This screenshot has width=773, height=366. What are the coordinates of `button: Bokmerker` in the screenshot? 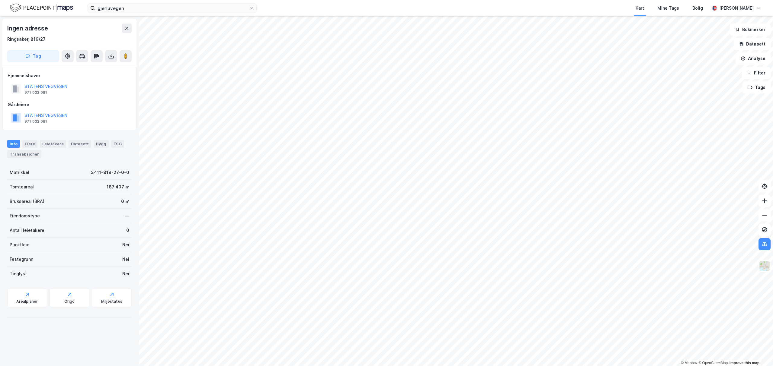 It's located at (750, 30).